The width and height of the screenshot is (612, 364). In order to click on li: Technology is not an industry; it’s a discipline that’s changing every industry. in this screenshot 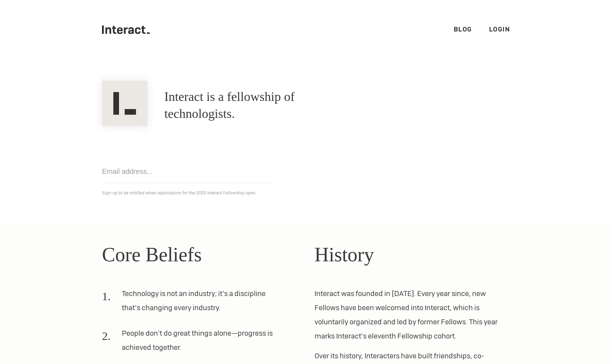, I will do `click(191, 303)`.